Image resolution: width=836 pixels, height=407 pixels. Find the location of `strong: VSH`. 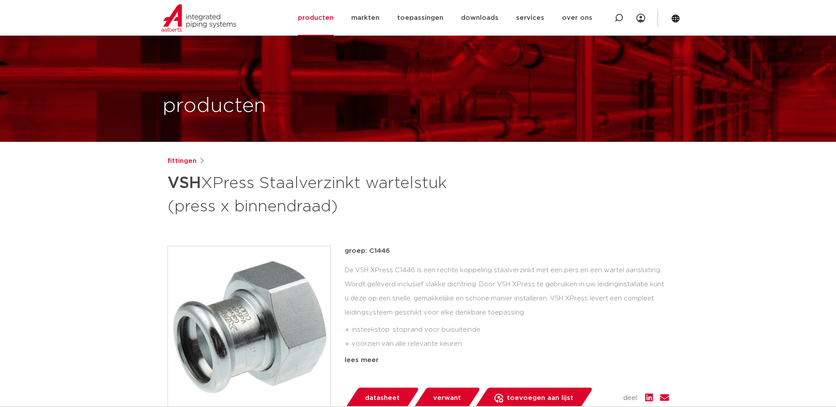

strong: VSH is located at coordinates (184, 183).